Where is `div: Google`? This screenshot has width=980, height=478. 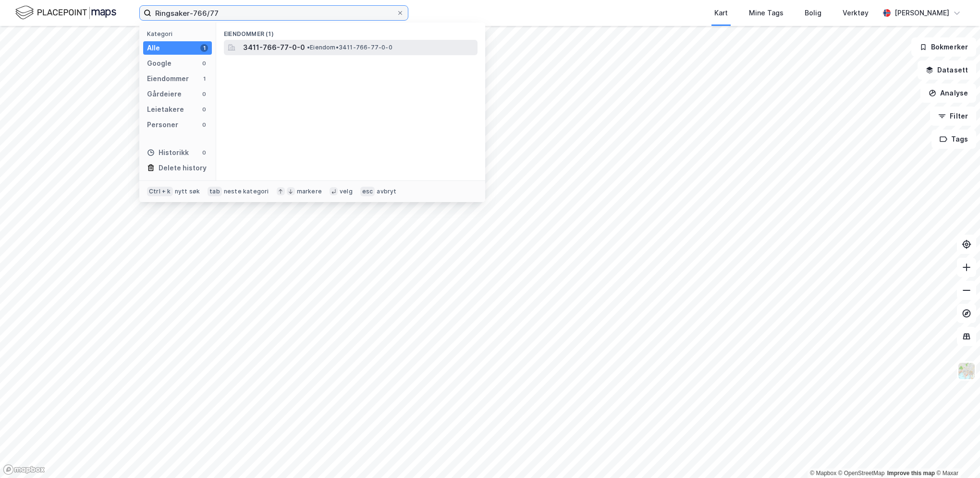 div: Google is located at coordinates (159, 63).